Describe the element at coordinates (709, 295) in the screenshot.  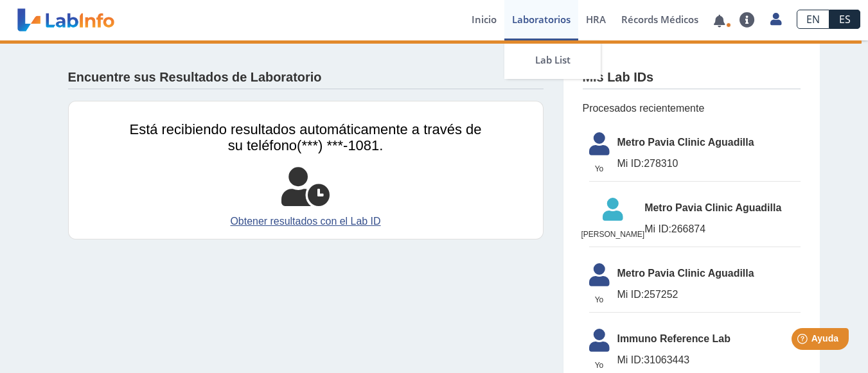
I see `span: 257252` at that location.